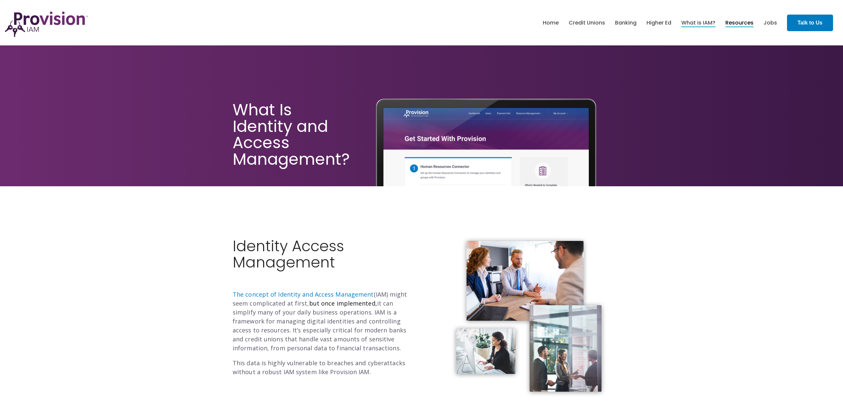  What do you see at coordinates (325, 368) in the screenshot?
I see `p: This data is highly vulnerable to breaches and cyberattacks without a robust IAM system like Prov...` at bounding box center [325, 368].